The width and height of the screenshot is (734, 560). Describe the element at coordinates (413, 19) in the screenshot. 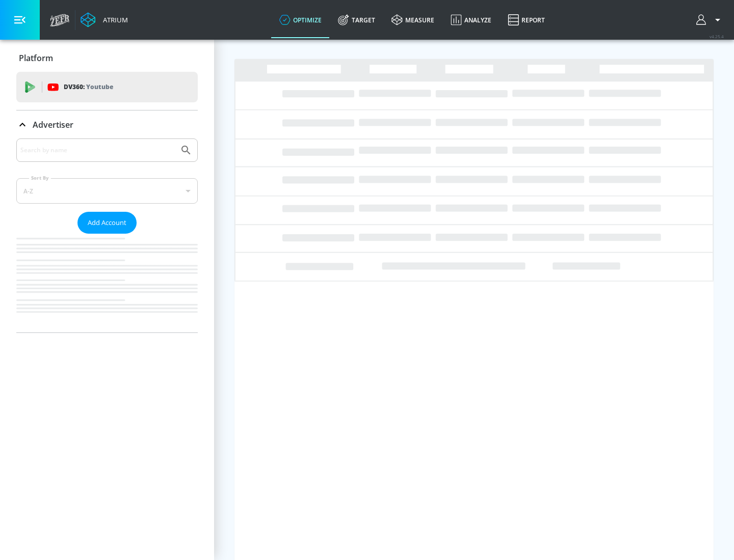

I see `a: measure` at that location.